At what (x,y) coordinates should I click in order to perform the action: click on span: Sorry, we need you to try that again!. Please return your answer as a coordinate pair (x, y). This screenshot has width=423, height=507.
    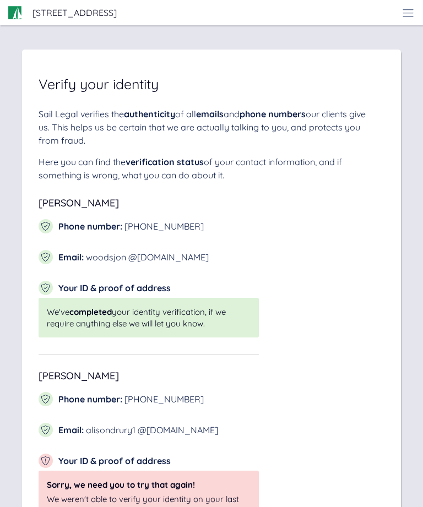
    Looking at the image, I should click on (121, 485).